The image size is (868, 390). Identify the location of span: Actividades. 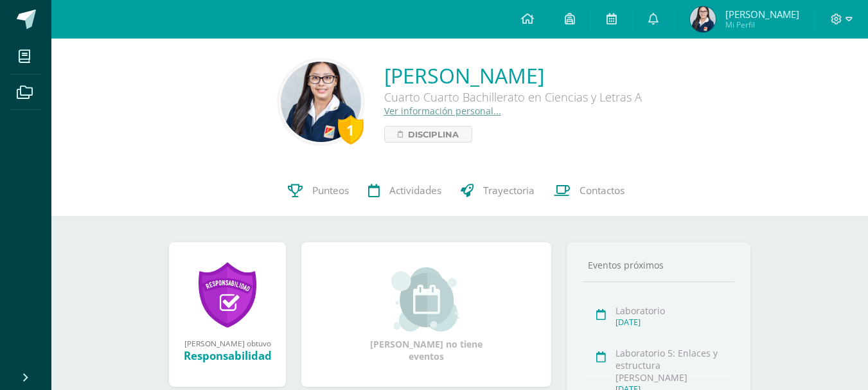
(415, 190).